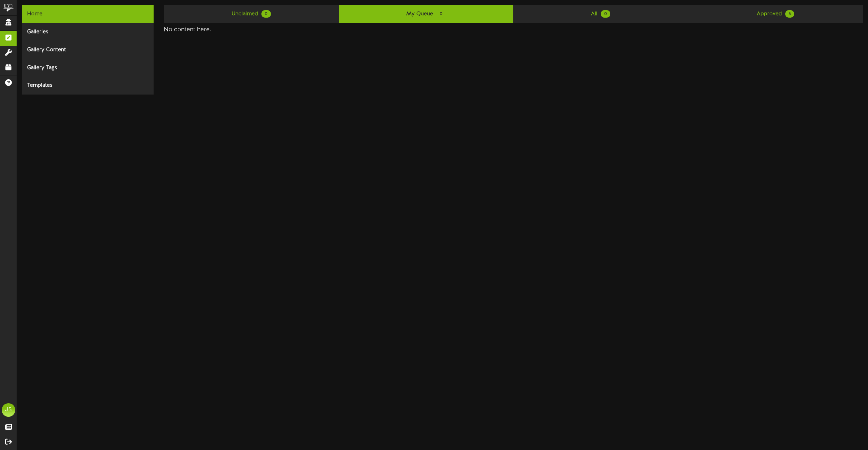 This screenshot has height=450, width=868. Describe the element at coordinates (88, 50) in the screenshot. I see `div: Gallery Content` at that location.